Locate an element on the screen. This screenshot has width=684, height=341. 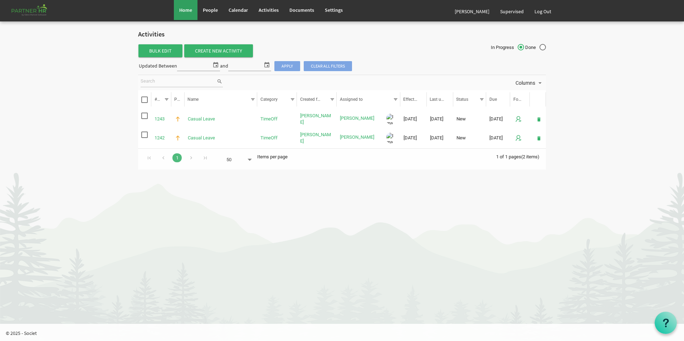
span: Clear all filters is located at coordinates (328, 66).